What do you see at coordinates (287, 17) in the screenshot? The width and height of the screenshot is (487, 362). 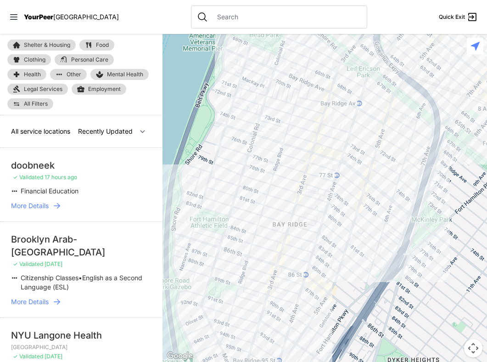 I see `input: Search` at bounding box center [287, 17].